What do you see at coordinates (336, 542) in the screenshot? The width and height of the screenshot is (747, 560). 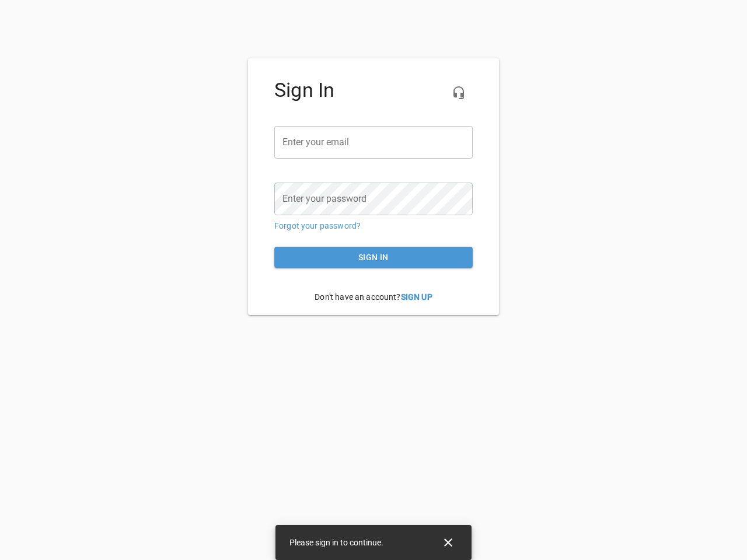 I see `span: Please sign in to continue.` at bounding box center [336, 542].